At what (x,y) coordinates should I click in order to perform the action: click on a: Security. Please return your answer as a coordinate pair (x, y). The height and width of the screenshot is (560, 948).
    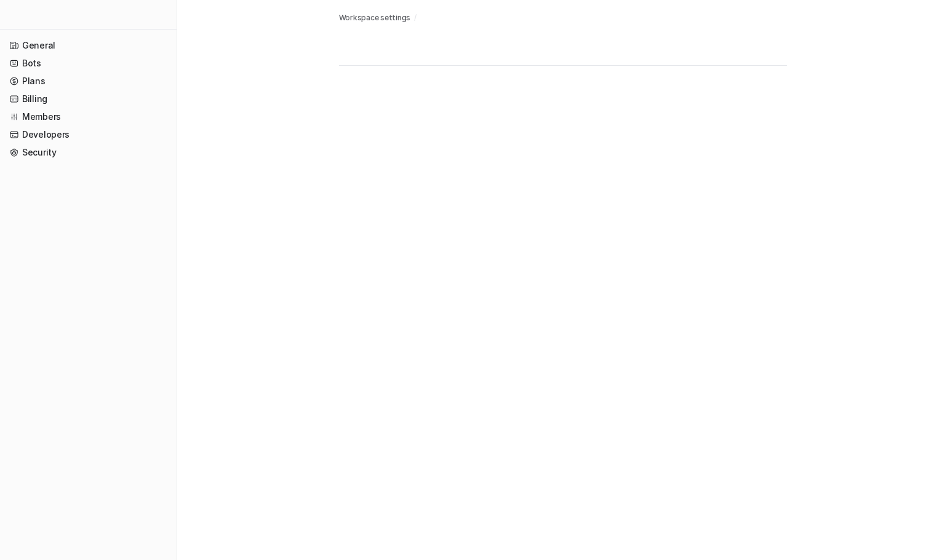
    Looking at the image, I should click on (88, 153).